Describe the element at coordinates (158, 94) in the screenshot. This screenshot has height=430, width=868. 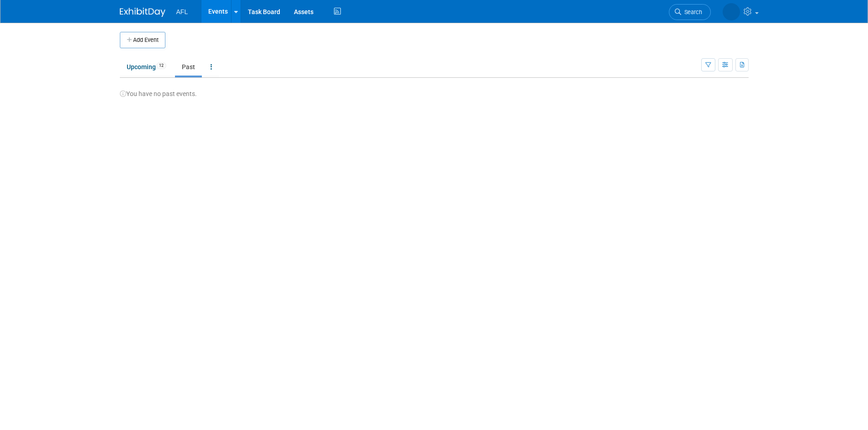
I see `span: You have no past events.` at that location.